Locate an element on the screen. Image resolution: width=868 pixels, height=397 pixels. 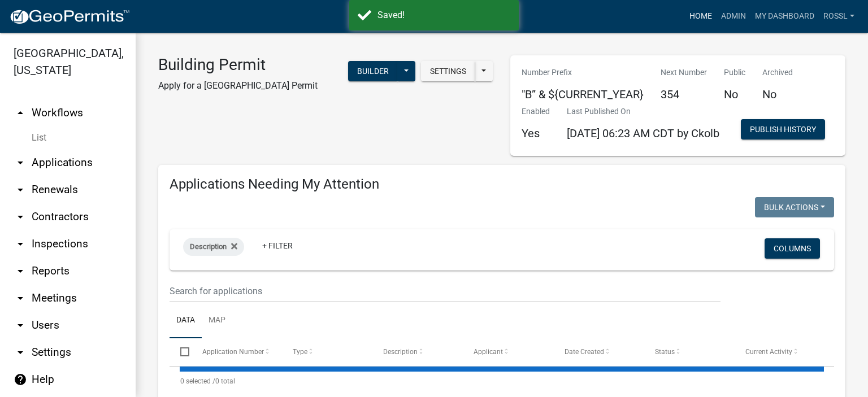
h3: Building Permit is located at coordinates (238, 65).